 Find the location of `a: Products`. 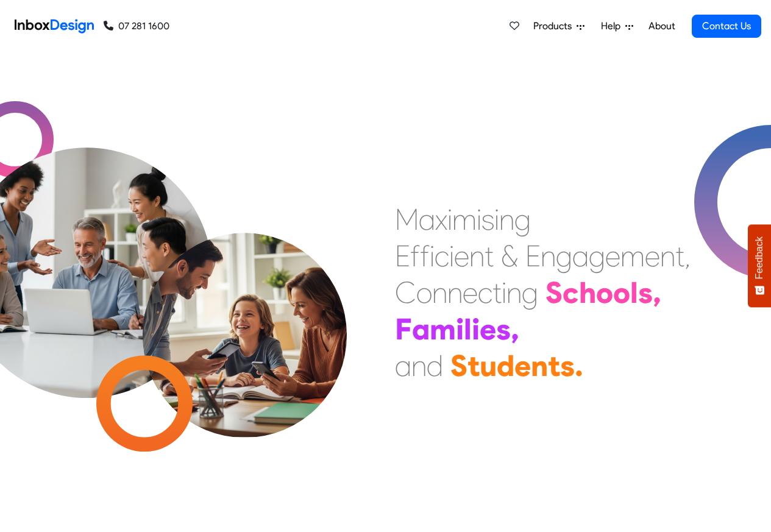

a: Products is located at coordinates (559, 26).